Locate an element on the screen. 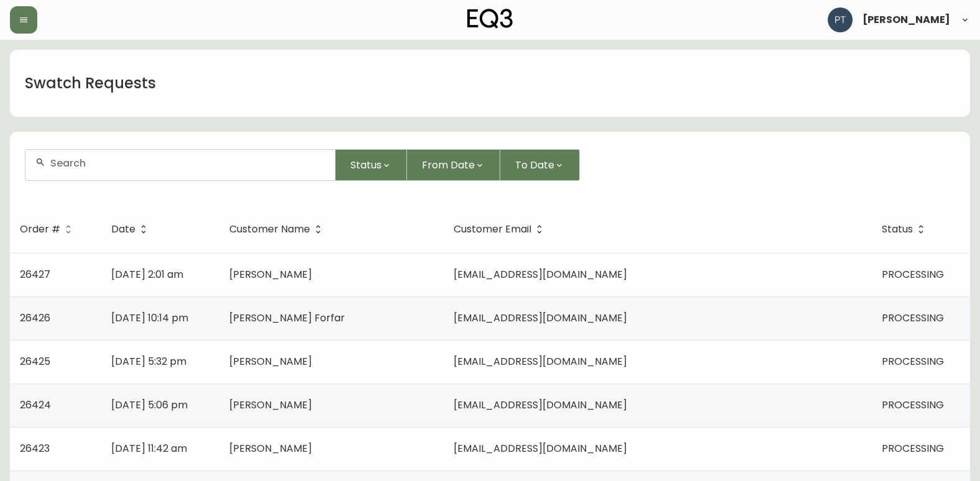 Image resolution: width=980 pixels, height=481 pixels. button: From Date is located at coordinates (453, 164).